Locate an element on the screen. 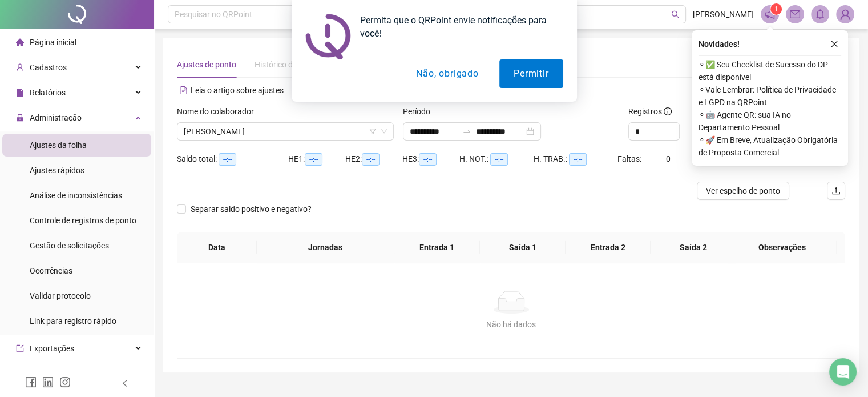 This screenshot has width=868, height=397. span: Gestão de solicitações is located at coordinates (69, 245).